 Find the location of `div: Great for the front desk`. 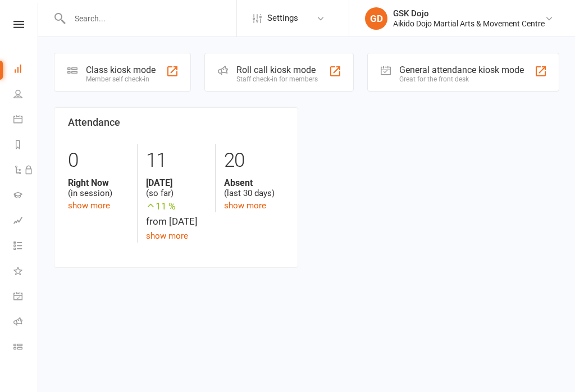

div: Great for the front desk is located at coordinates (461, 79).